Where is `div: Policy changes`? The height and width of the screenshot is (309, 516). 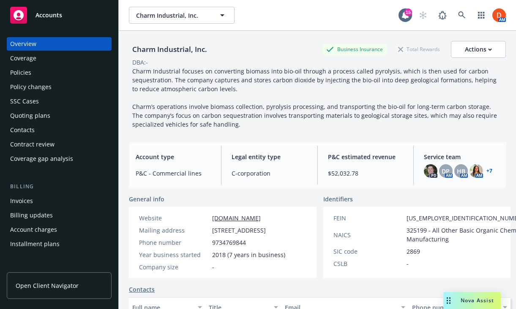 div: Policy changes is located at coordinates (31, 87).